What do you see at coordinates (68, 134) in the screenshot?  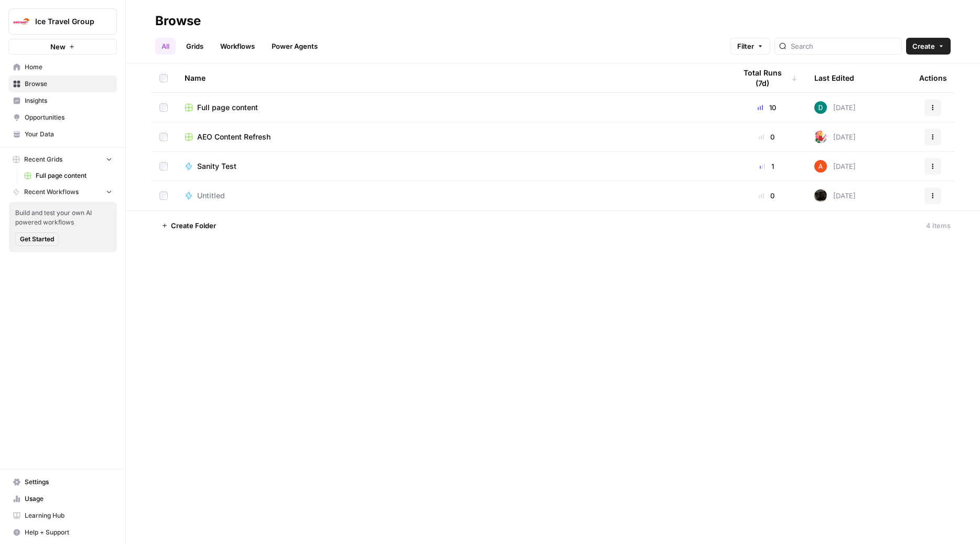 I see `span: Your Data` at bounding box center [68, 134].